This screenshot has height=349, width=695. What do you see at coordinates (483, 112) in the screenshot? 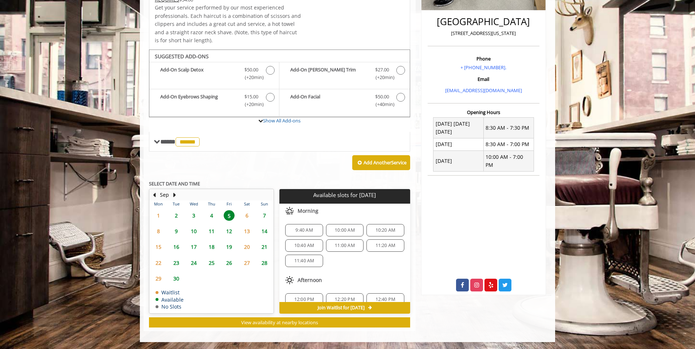
I see `h3: Opening Hours` at bounding box center [483, 112].